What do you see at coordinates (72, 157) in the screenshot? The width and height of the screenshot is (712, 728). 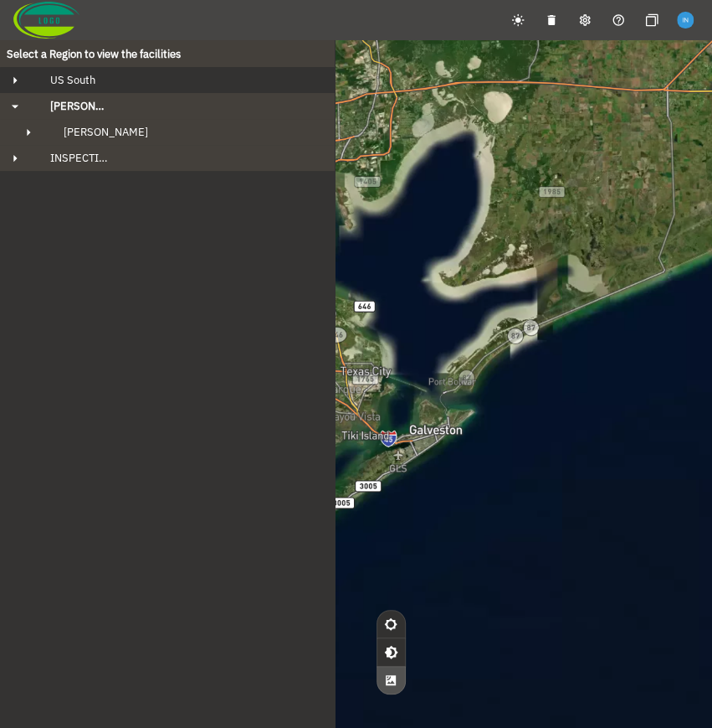 I see `span: INSPECTIONS IN REVIEW` at bounding box center [72, 157].